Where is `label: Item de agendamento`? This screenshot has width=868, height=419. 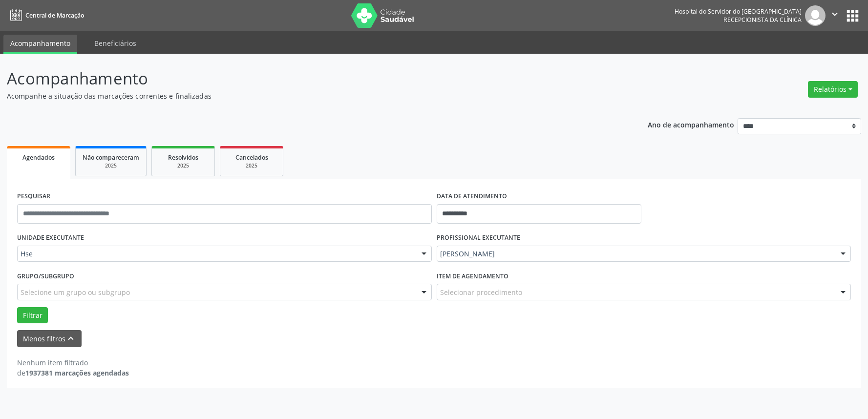
label: Item de agendamento is located at coordinates (472, 276).